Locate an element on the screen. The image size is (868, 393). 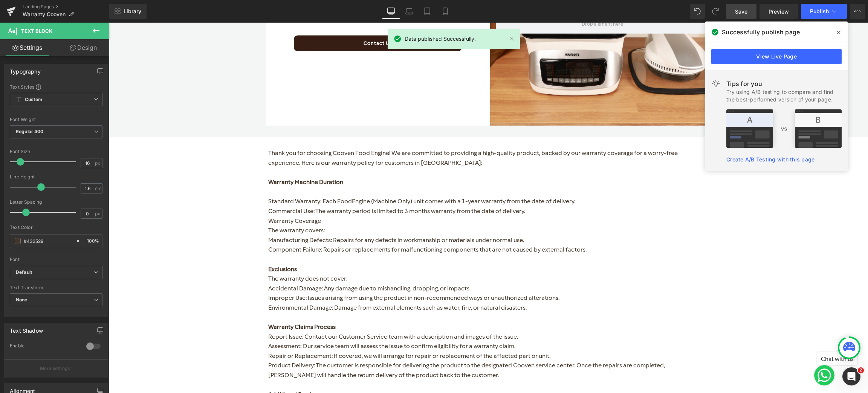
div: Tips for you is located at coordinates (784, 83).